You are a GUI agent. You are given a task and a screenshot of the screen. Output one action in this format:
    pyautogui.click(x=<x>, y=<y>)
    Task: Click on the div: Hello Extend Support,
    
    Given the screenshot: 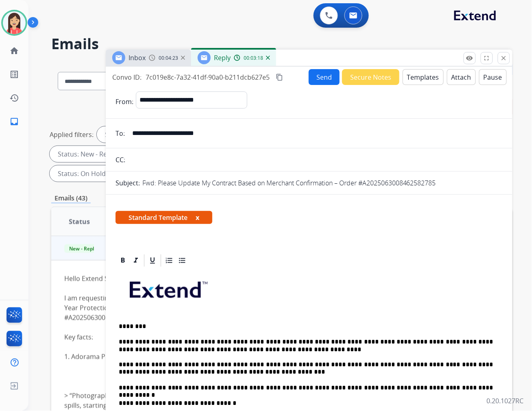 What is the action you would take?
    pyautogui.click(x=239, y=279)
    